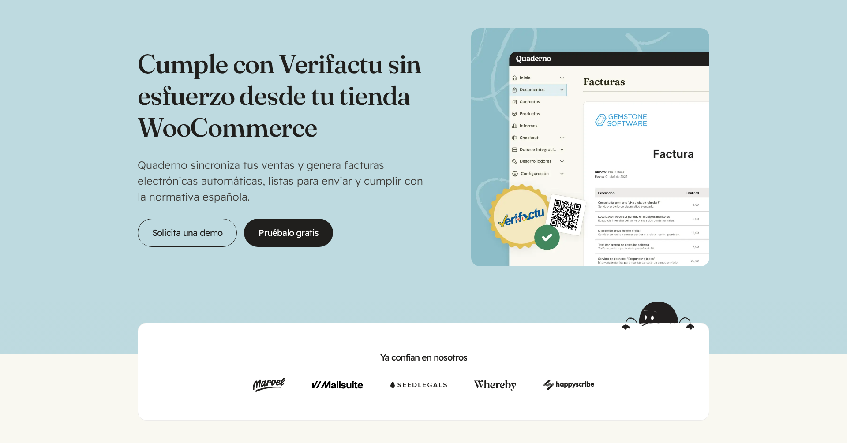 This screenshot has width=847, height=443. I want to click on img: Happy Scribe, so click(569, 385).